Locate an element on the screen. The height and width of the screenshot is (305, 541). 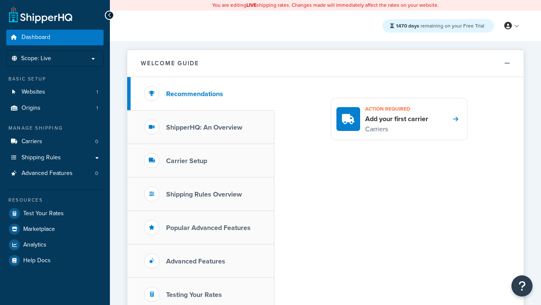
span: Advanced Features is located at coordinates (47, 173).